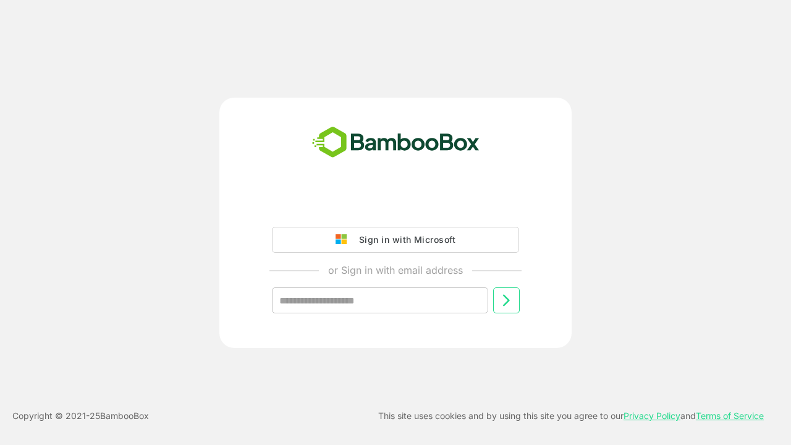 This screenshot has width=791, height=445. Describe the element at coordinates (80, 416) in the screenshot. I see `p: Copyright © 2021- 25 BambooBox` at that location.